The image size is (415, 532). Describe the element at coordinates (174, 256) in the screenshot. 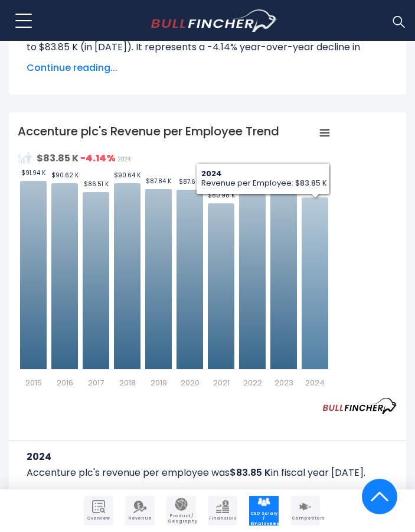

I see `svg: Accenture plc's Revenue per Employee Trend` at that location.